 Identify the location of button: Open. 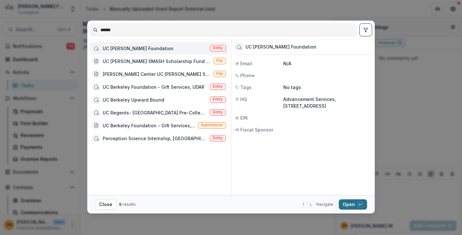
(353, 204).